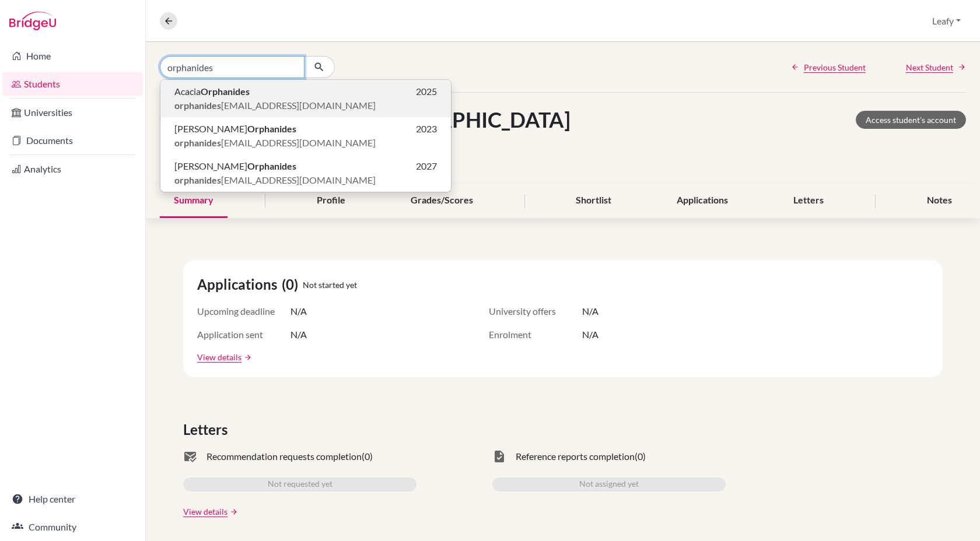 The height and width of the screenshot is (541, 980). I want to click on div: Profile, so click(331, 201).